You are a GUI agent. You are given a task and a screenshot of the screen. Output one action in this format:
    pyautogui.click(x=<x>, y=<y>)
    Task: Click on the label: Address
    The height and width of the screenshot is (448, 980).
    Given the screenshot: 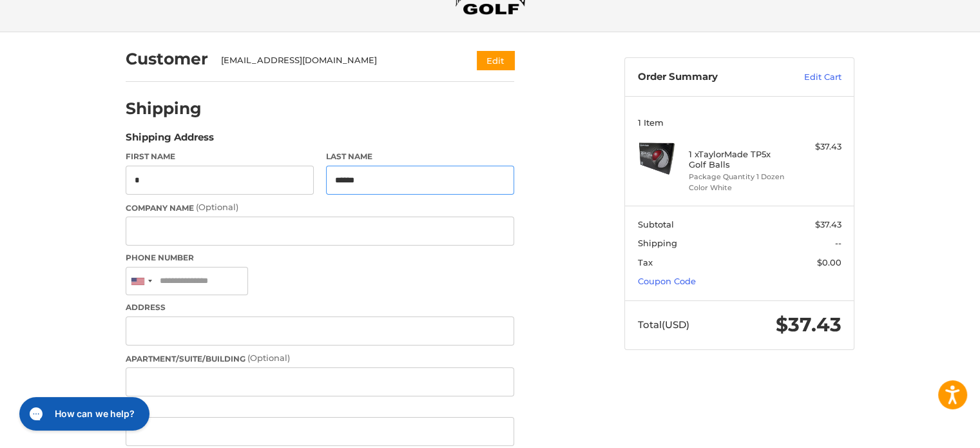 What is the action you would take?
    pyautogui.click(x=320, y=308)
    